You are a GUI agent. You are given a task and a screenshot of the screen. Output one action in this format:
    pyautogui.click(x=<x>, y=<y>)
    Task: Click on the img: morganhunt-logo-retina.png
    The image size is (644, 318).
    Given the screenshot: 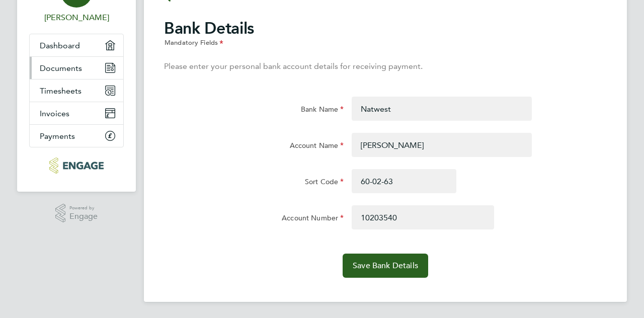 What is the action you would take?
    pyautogui.click(x=76, y=165)
    